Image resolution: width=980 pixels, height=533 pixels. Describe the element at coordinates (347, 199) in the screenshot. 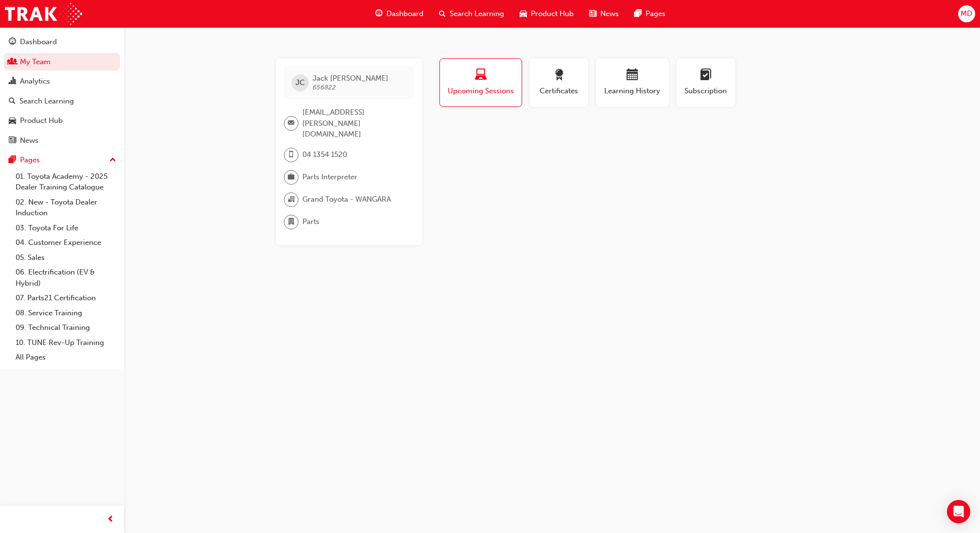

I see `span: Grand Toyota - WANGARA` at that location.